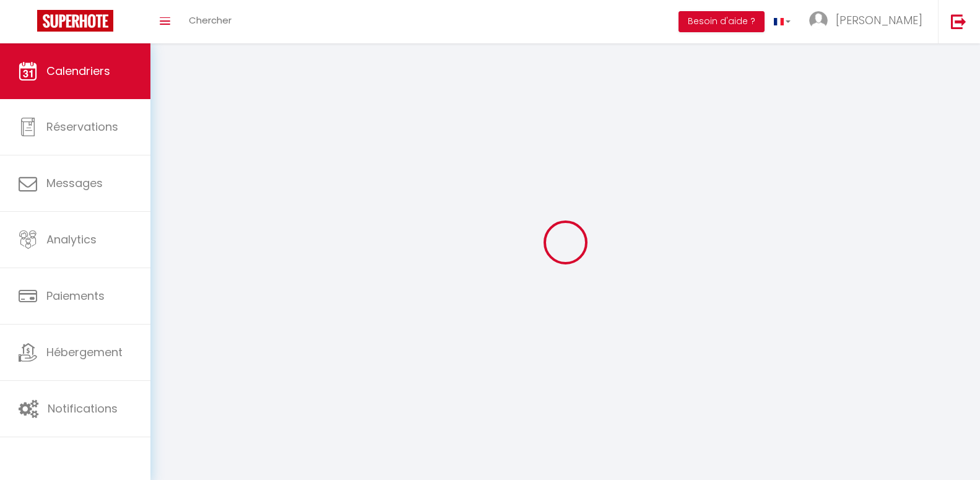 This screenshot has width=980, height=480. I want to click on span: Calendriers, so click(78, 71).